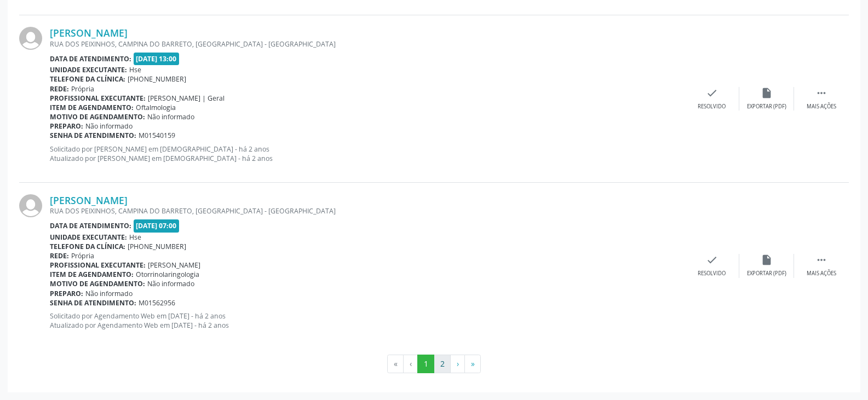 This screenshot has height=400, width=868. Describe the element at coordinates (157, 303) in the screenshot. I see `span: M01562956` at that location.